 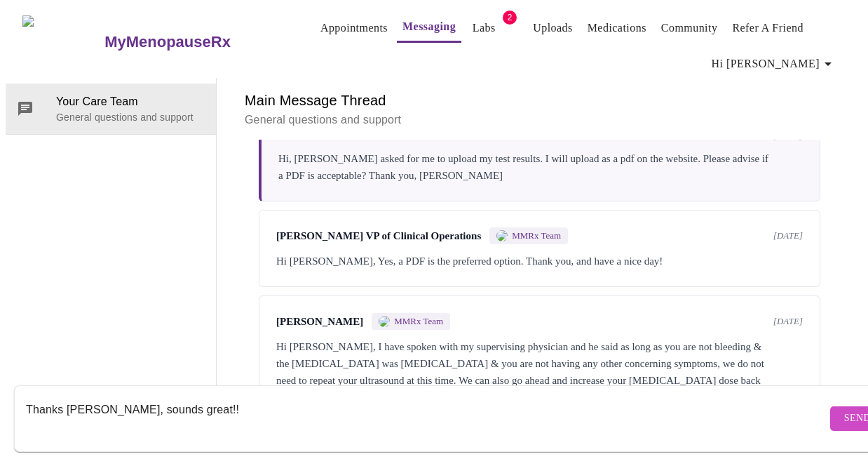 I want to click on textarea: Send a message about your appointment, so click(x=426, y=418).